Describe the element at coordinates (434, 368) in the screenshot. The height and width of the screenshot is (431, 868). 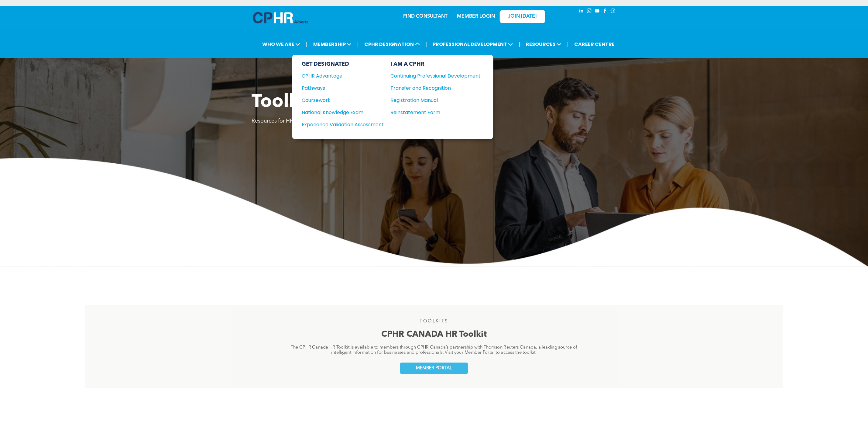
I see `span: MEMBER PORTAL` at that location.